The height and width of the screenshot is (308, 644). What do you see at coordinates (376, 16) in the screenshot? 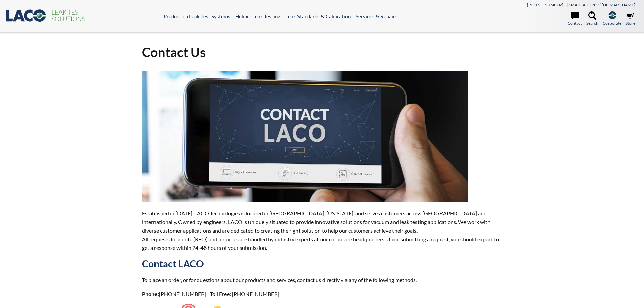
I see `a: Services & Repairs` at bounding box center [376, 16].